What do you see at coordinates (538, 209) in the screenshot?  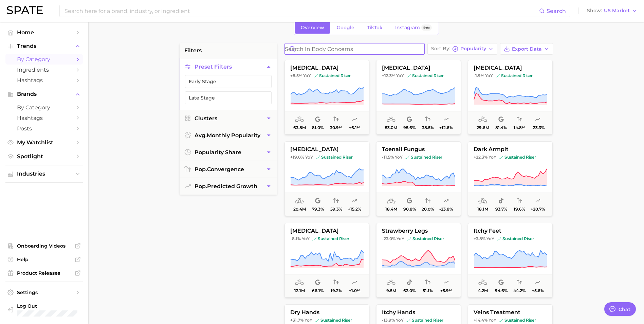 I see `span: +20.7%` at bounding box center [538, 209].